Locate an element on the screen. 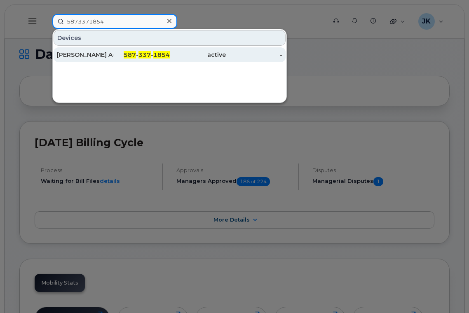  div: active is located at coordinates (198, 55).